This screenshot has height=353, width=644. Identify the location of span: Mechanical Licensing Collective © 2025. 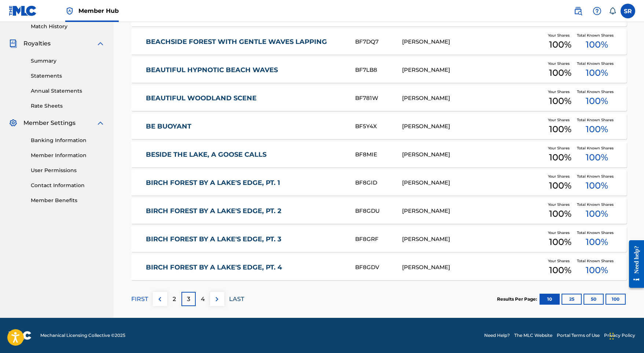
(83, 336).